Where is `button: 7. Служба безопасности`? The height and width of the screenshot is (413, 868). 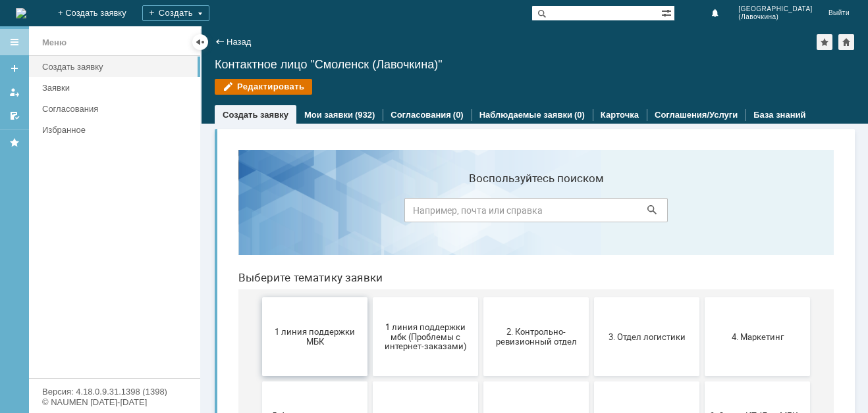
button: 7. Служба безопасности is located at coordinates (308, 282).